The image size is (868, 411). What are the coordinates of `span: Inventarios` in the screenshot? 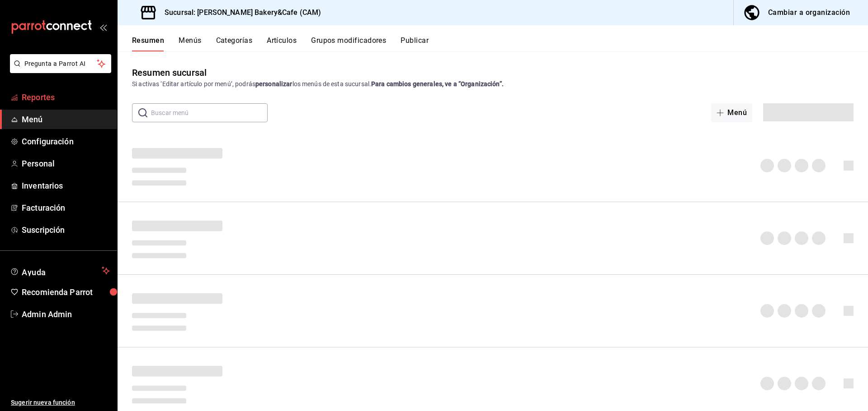 It's located at (66, 185).